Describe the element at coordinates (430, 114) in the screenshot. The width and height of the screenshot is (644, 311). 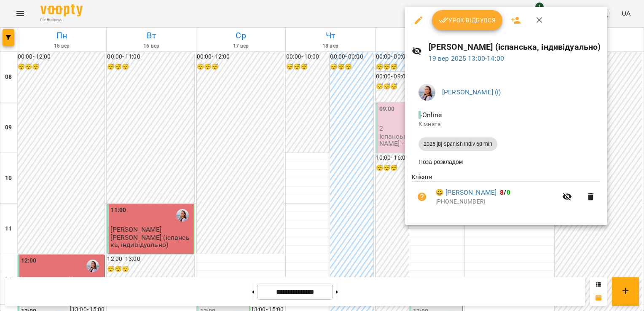
I see `span: - Online` at that location.